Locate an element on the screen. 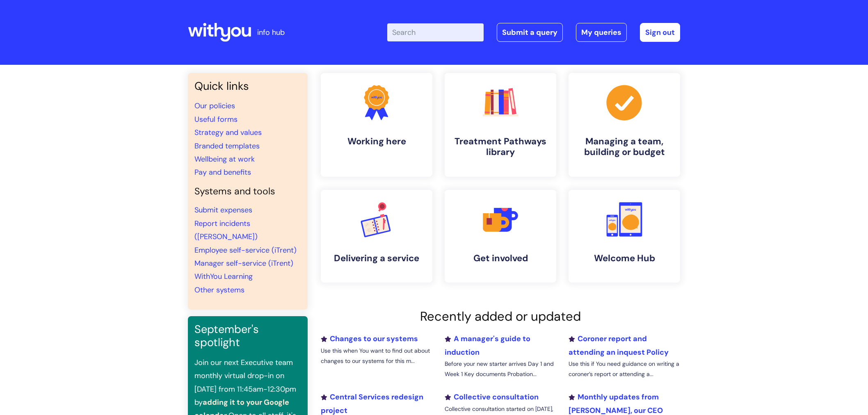 The height and width of the screenshot is (415, 868). a: Other systems is located at coordinates (220, 290).